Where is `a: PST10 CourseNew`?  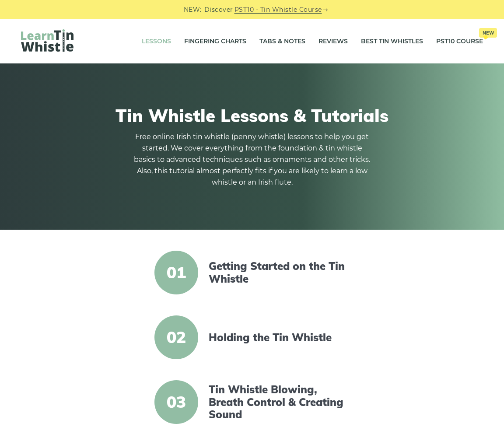
a: PST10 CourseNew is located at coordinates (460, 41).